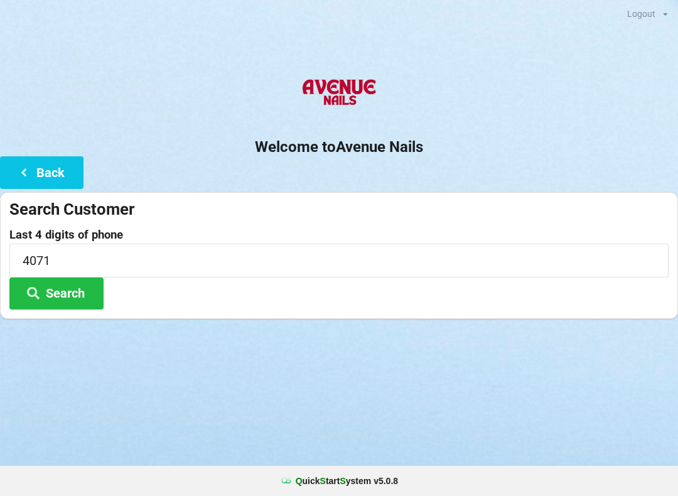  What do you see at coordinates (339, 260) in the screenshot?
I see `input: 0000` at bounding box center [339, 260].